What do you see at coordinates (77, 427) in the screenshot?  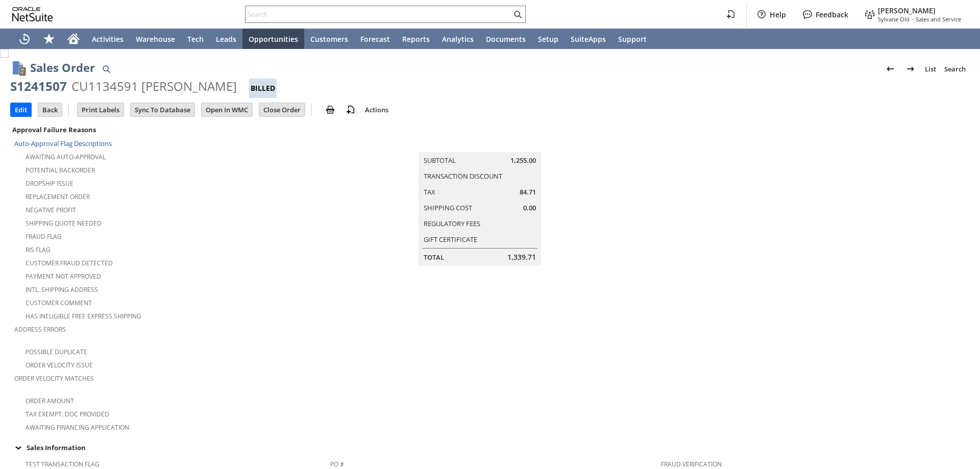 I see `a: Awaiting Financing Application` at bounding box center [77, 427].